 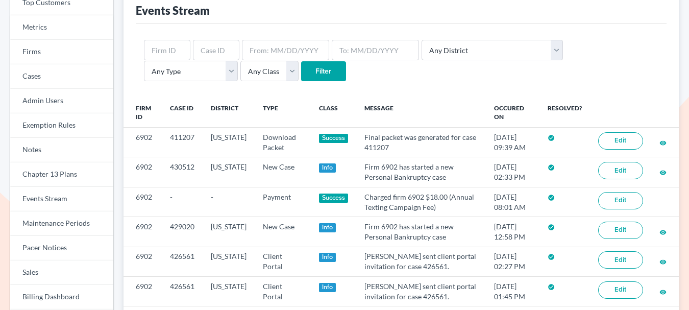 I want to click on td: 430512, so click(x=182, y=172).